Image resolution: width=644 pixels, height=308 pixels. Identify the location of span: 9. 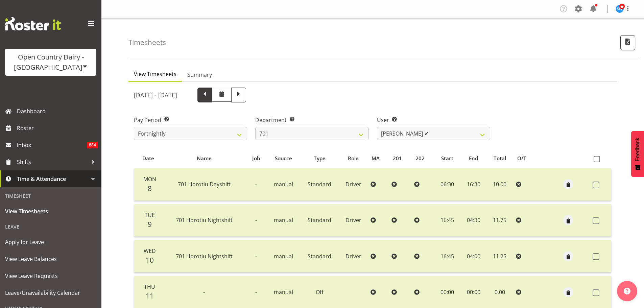
(150, 224).